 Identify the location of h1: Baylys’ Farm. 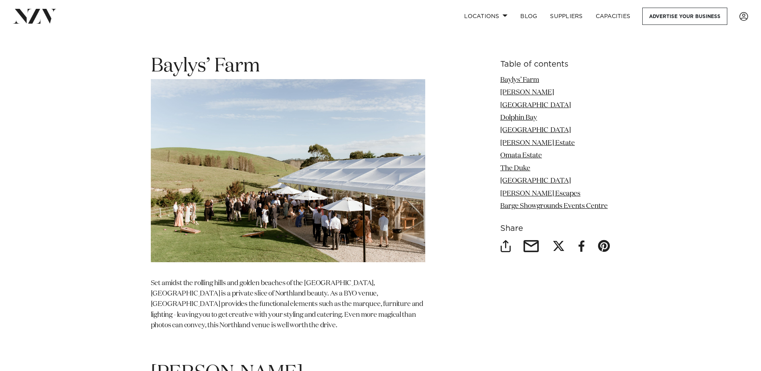
(288, 158).